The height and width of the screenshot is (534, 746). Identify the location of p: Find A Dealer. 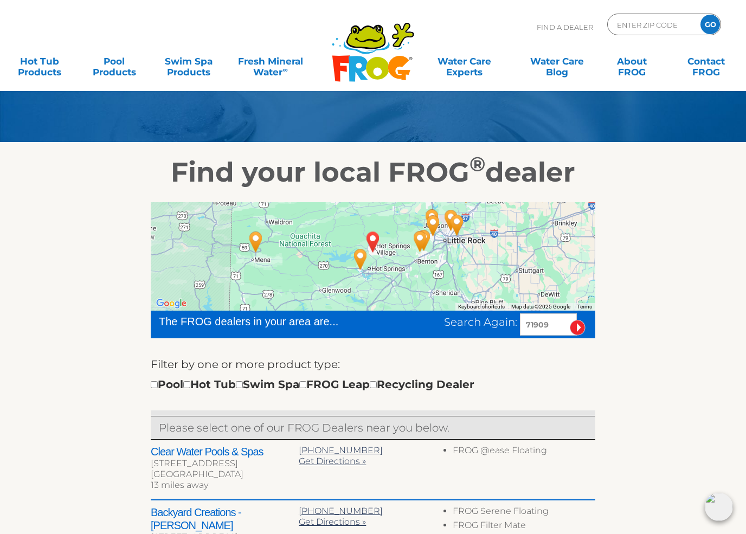
(565, 27).